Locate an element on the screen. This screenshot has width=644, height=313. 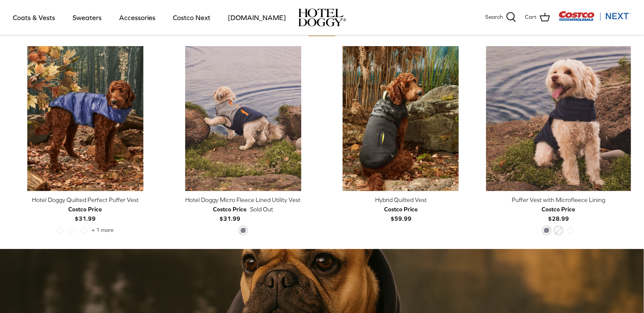
a: Search is located at coordinates (501, 17).